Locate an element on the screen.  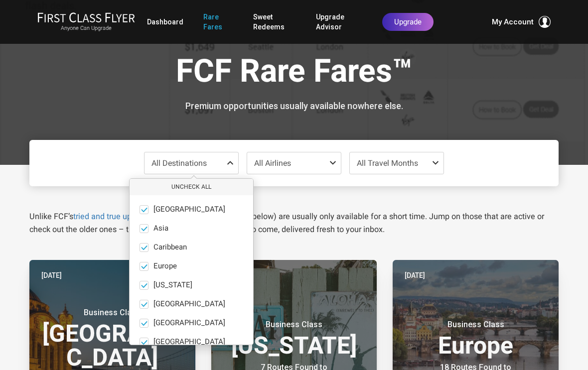
h3: Premium opportunities usually available nowhere else. is located at coordinates (294, 106).